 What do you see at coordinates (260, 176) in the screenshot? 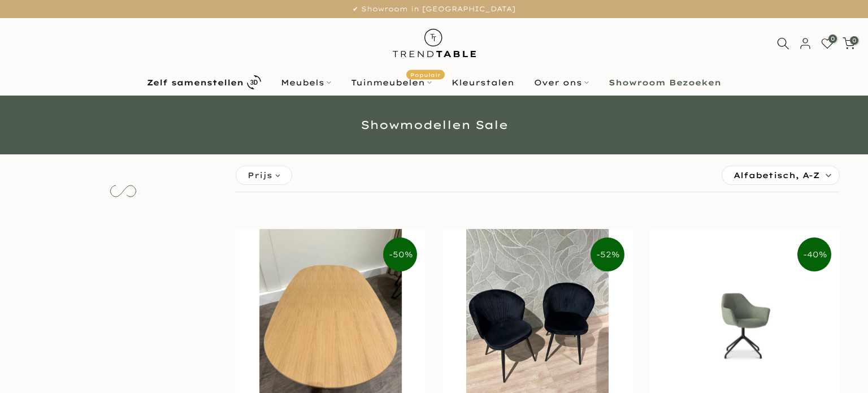
I see `span: Prijs` at bounding box center [260, 176].